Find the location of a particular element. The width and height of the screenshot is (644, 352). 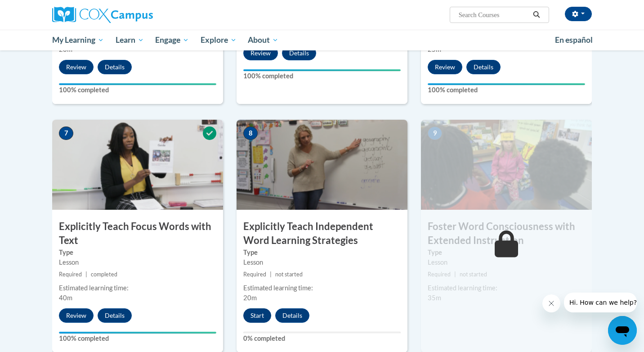

div: Main menu is located at coordinates (322, 40).